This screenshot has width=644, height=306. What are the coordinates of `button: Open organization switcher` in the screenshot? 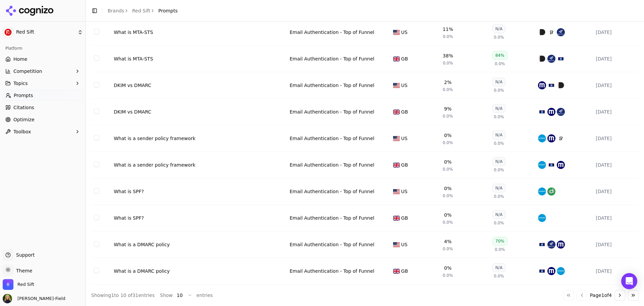 It's located at (18, 284).